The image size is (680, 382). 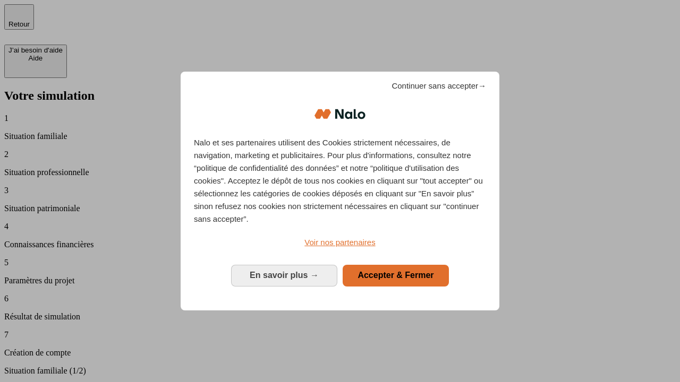 I want to click on img: Logo, so click(x=340, y=114).